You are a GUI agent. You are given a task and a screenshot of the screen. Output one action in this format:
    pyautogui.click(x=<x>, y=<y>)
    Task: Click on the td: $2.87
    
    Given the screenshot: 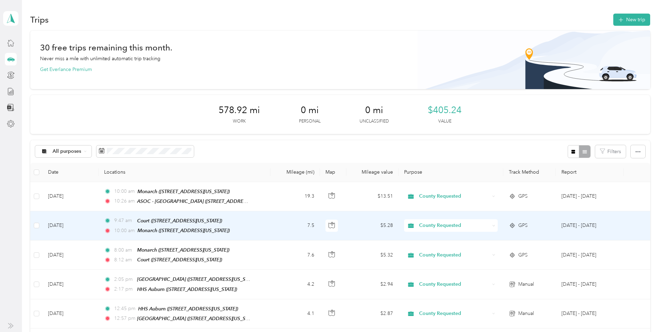 What is the action you would take?
    pyautogui.click(x=373, y=314)
    